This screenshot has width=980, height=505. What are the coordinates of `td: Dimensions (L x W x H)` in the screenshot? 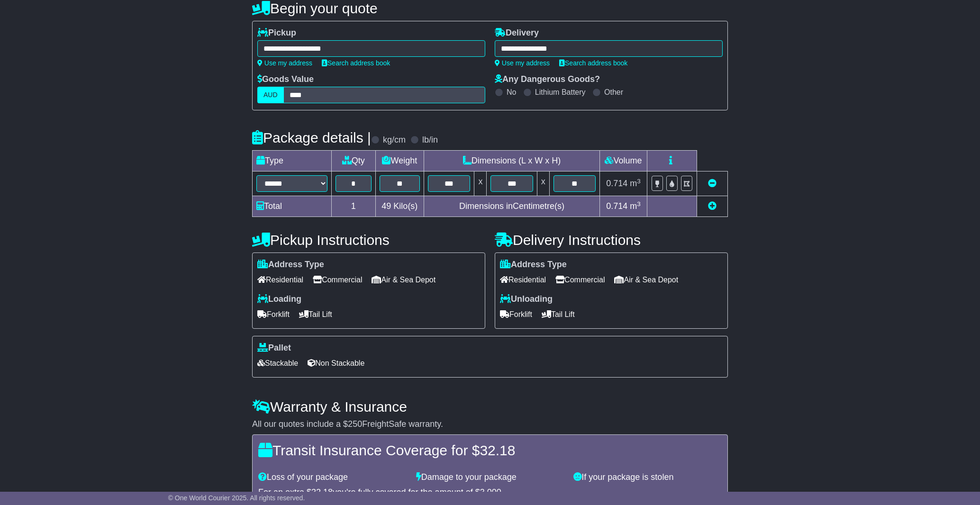 It's located at (512, 161).